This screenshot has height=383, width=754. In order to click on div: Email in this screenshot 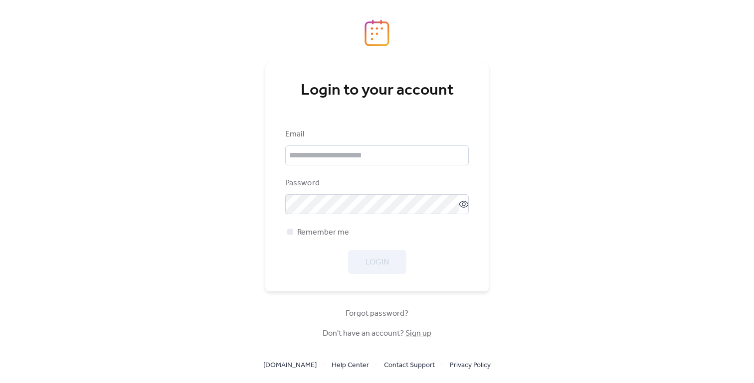, I will do `click(376, 135)`.